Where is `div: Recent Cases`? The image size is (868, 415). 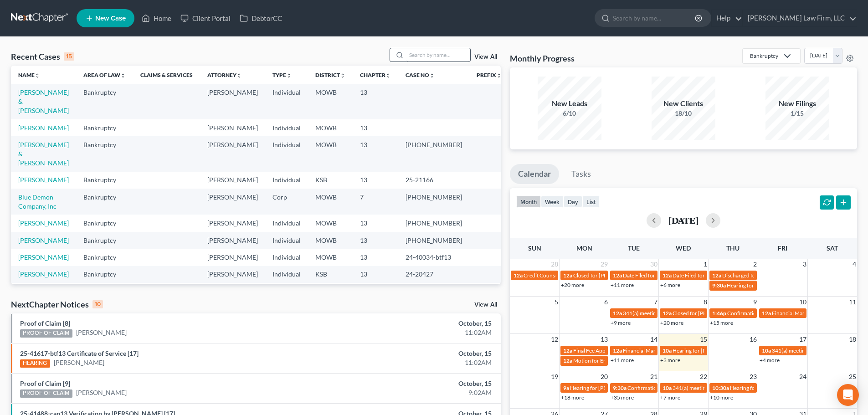
div: Recent Cases is located at coordinates (43, 56).